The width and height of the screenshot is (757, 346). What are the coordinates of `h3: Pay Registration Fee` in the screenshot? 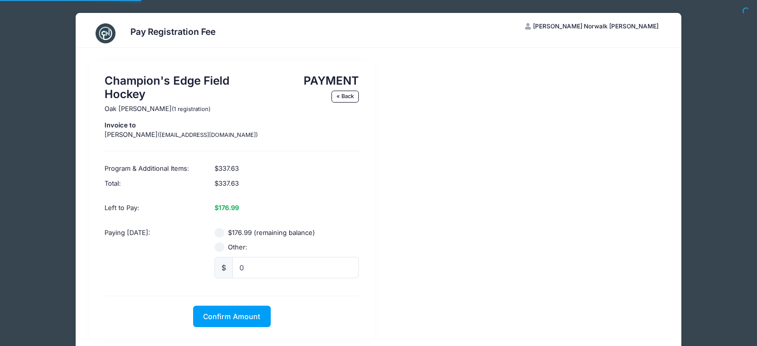 It's located at (173, 31).